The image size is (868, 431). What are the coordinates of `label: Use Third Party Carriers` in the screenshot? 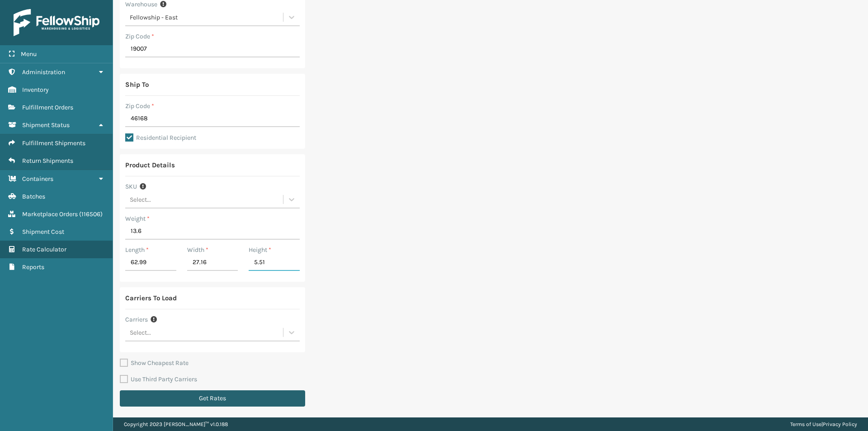 It's located at (158, 379).